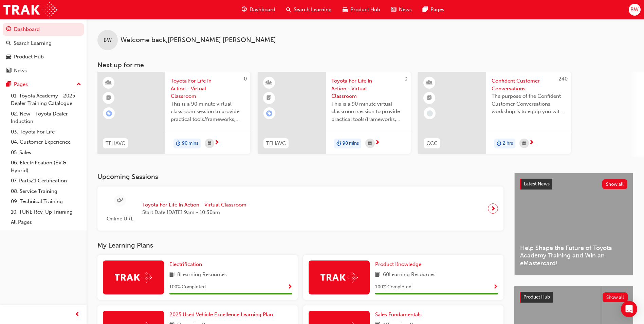  What do you see at coordinates (574, 297) in the screenshot?
I see `a: Product HubShow all` at bounding box center [574, 297].